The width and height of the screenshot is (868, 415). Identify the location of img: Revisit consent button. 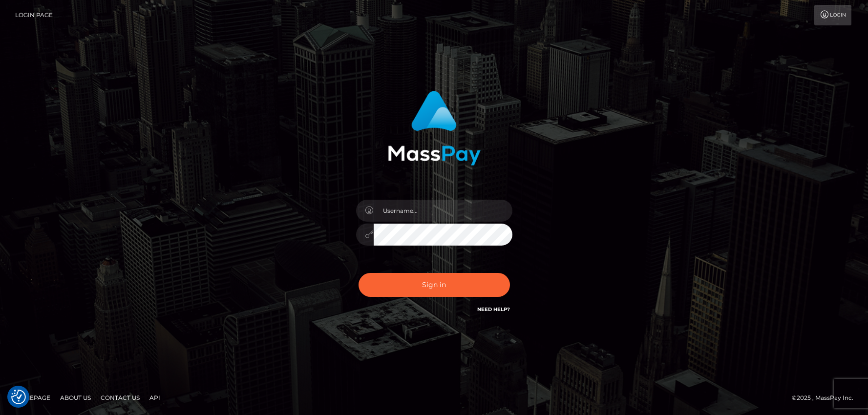
(19, 397).